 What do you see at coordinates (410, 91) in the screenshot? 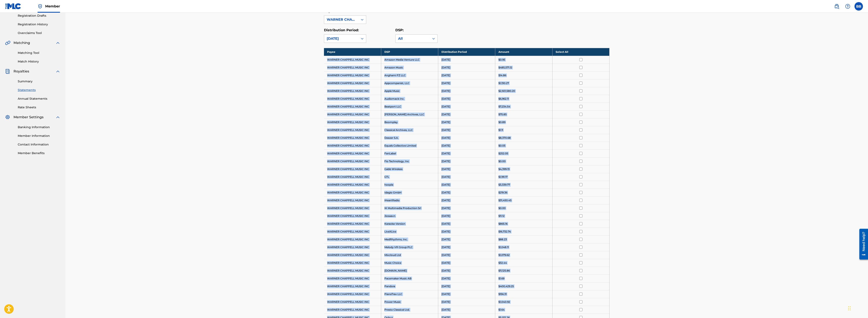
I see `td: Apple Music` at bounding box center [410, 91].